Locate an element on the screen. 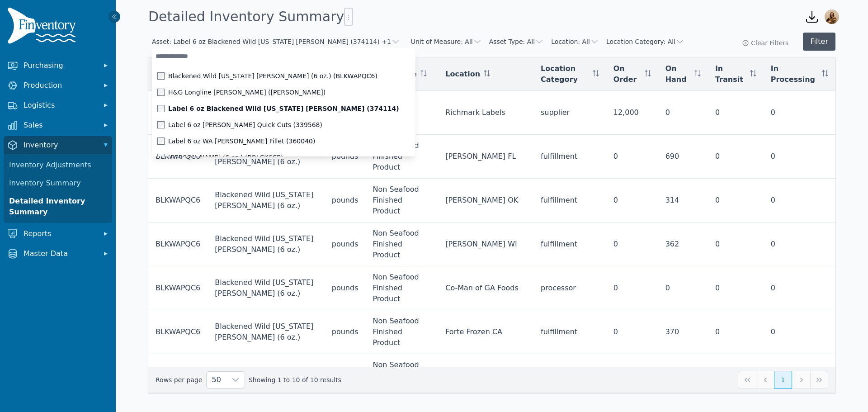 The height and width of the screenshot is (412, 868). img: Caroline Rosenfeld is located at coordinates (832, 17).